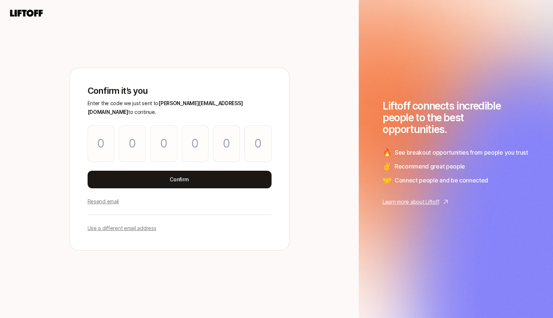  Describe the element at coordinates (180, 91) in the screenshot. I see `p: Confirm it’s you` at that location.